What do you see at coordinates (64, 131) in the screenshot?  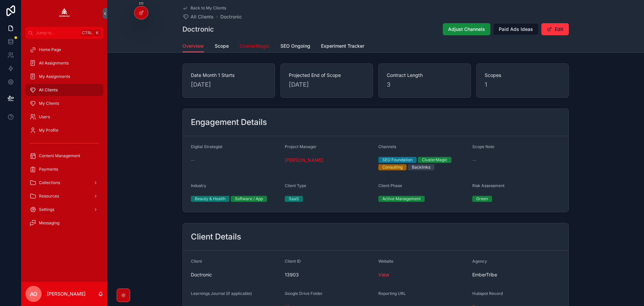 I see `a: My Profile` at bounding box center [64, 131].